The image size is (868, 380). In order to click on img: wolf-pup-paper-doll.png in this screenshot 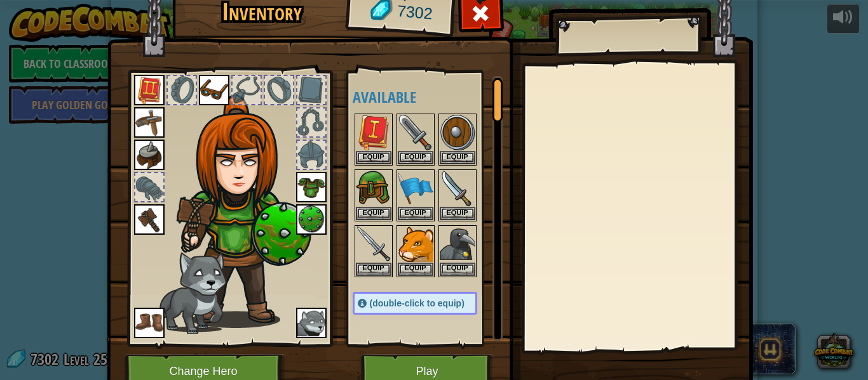, I will do `click(191, 293)`.